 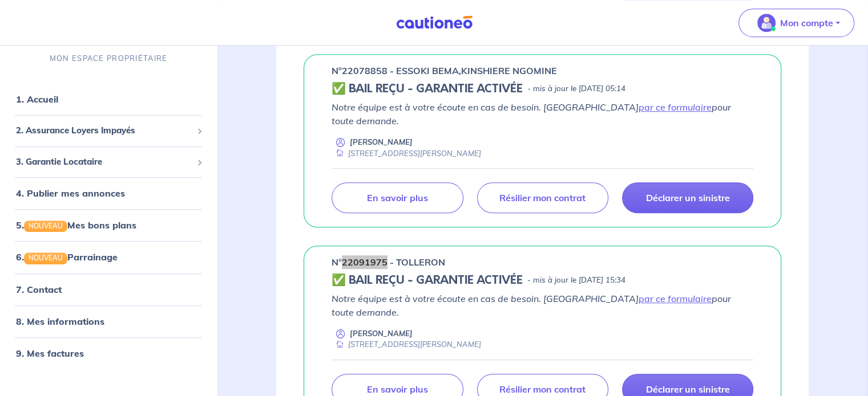 What do you see at coordinates (76, 226) in the screenshot?
I see `a: 5.NOUVEAUMes bons plans` at bounding box center [76, 226].